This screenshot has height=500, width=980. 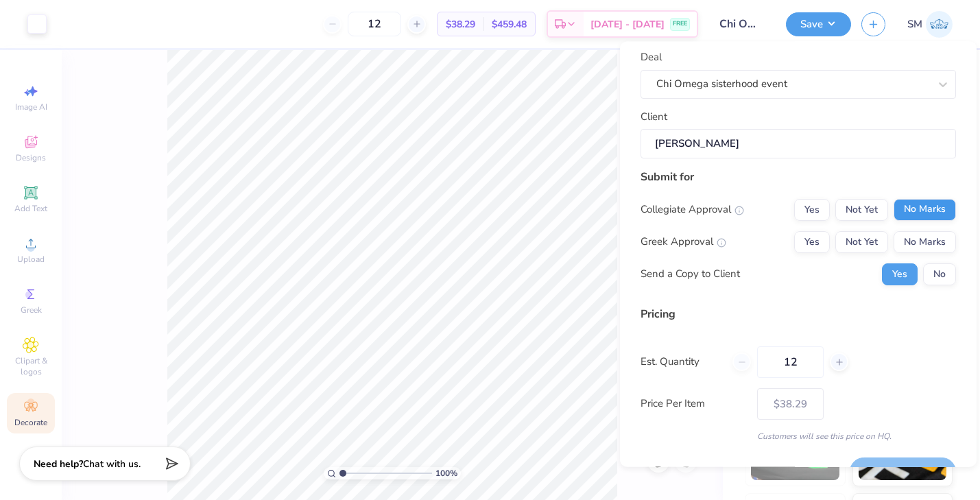 What do you see at coordinates (798, 314) in the screenshot?
I see `div: Pricing` at bounding box center [798, 314].